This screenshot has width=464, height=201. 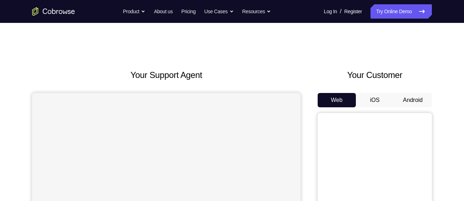 What do you see at coordinates (189, 11) in the screenshot?
I see `a: Pricing` at bounding box center [189, 11].